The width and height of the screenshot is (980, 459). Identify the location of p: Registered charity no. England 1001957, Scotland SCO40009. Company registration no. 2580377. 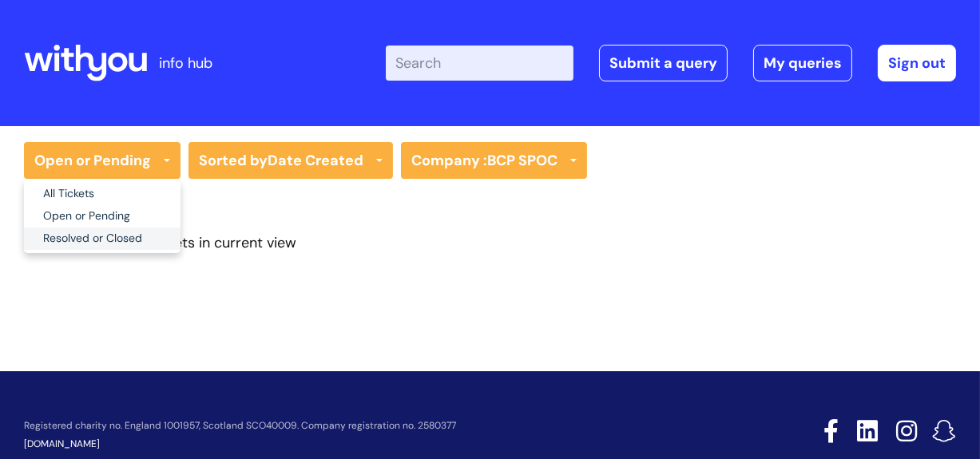
(369, 426).